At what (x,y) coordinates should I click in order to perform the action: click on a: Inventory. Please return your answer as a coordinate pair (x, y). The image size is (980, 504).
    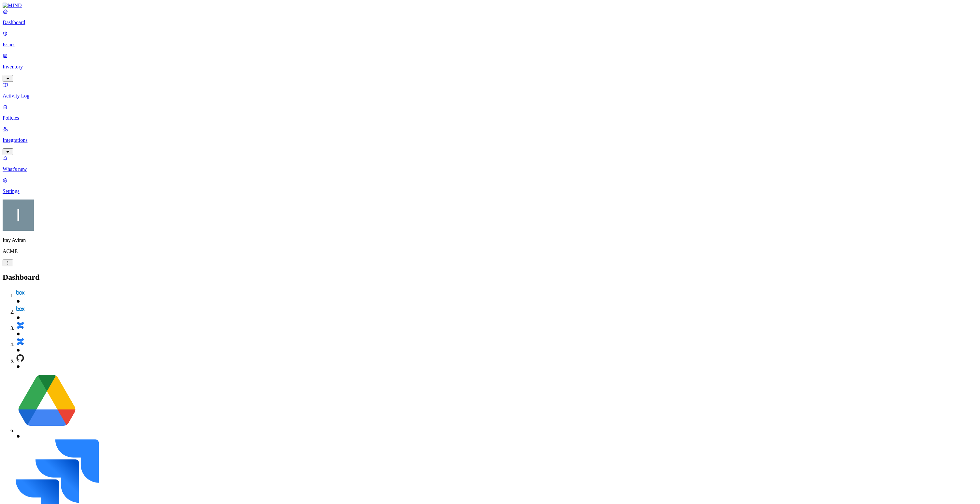
    Looking at the image, I should click on (490, 67).